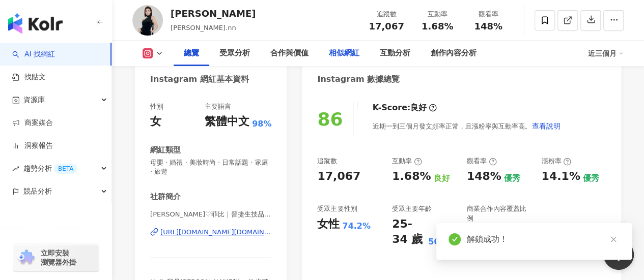 This screenshot has height=280, width=644. I want to click on span: 148%, so click(488, 27).